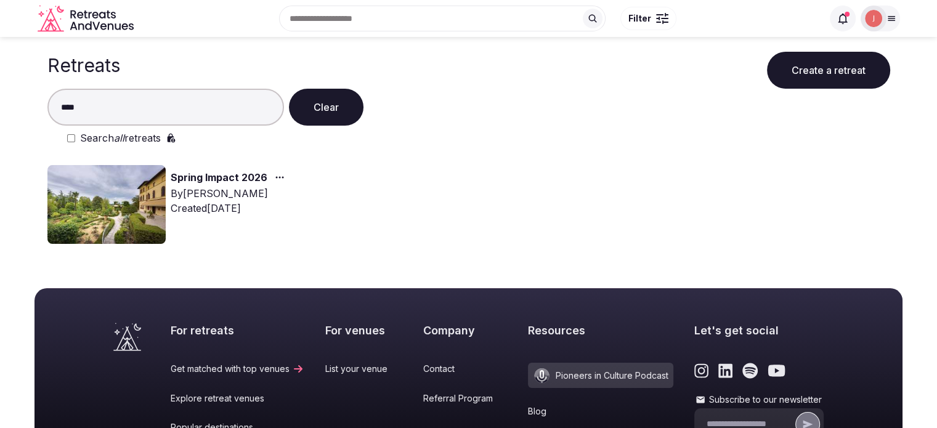 The image size is (937, 428). I want to click on a: Blog, so click(601, 412).